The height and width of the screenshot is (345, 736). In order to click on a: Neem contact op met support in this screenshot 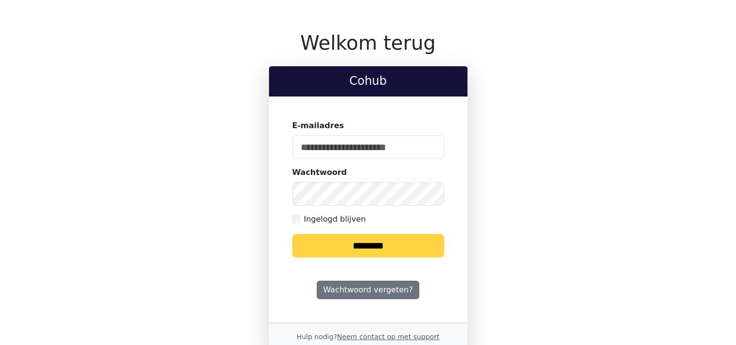, I will do `click(388, 336)`.